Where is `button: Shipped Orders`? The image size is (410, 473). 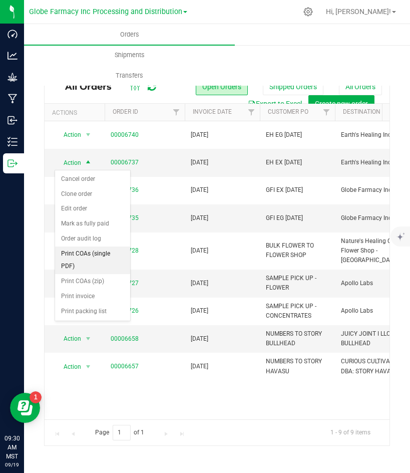 button: Shipped Orders is located at coordinates (293, 87).